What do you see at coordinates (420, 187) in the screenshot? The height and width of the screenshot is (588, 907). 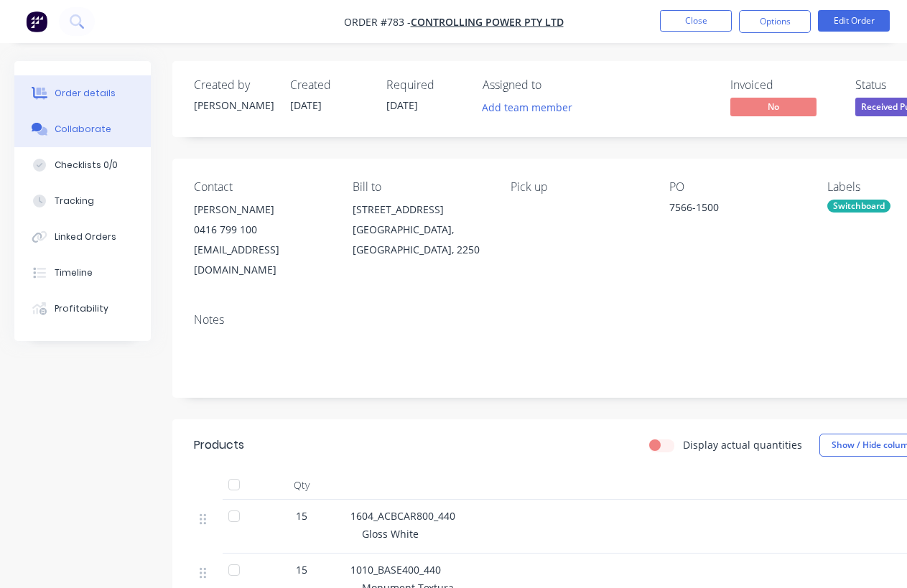 I see `div: Bill to` at bounding box center [420, 187].